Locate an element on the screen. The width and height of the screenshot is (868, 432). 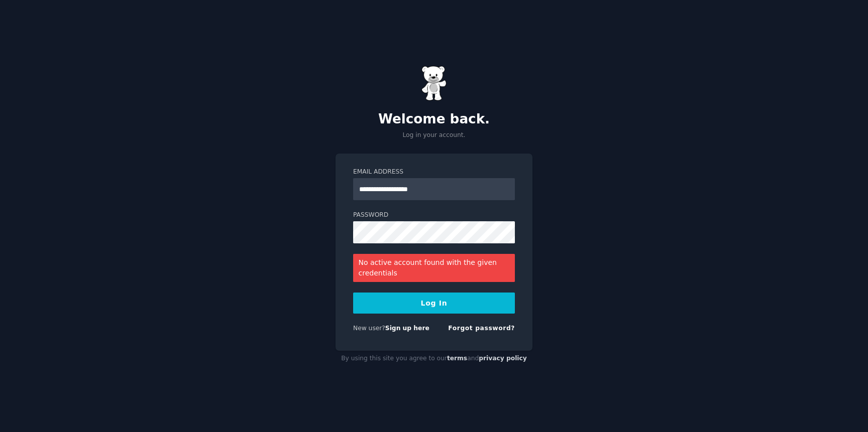
button: Log In is located at coordinates (434, 303).